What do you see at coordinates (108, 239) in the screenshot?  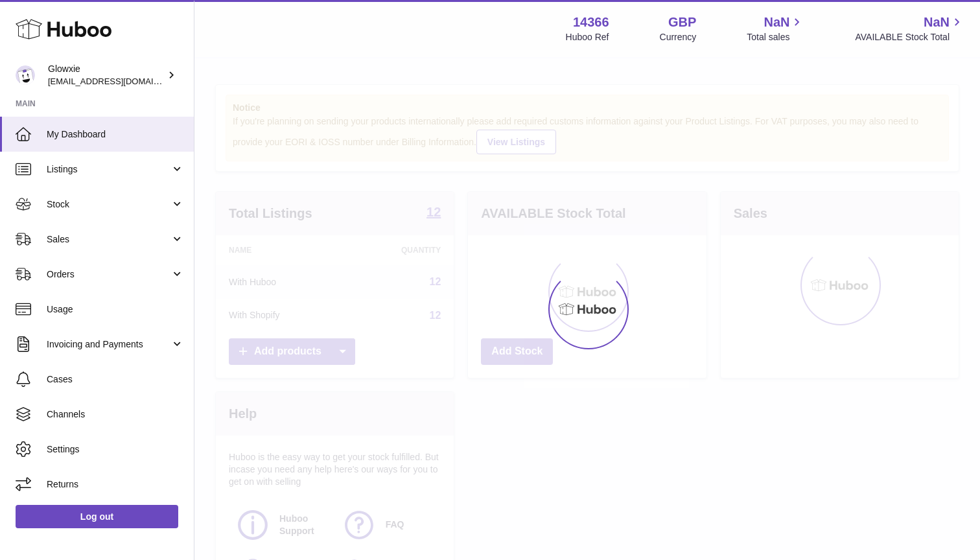 I see `span: Sales` at bounding box center [108, 239].